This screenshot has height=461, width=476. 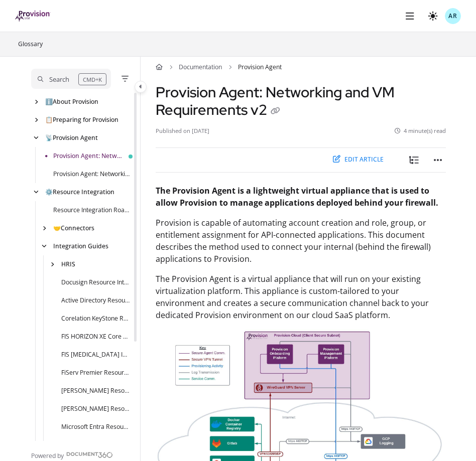 I want to click on span: AR, so click(x=453, y=16).